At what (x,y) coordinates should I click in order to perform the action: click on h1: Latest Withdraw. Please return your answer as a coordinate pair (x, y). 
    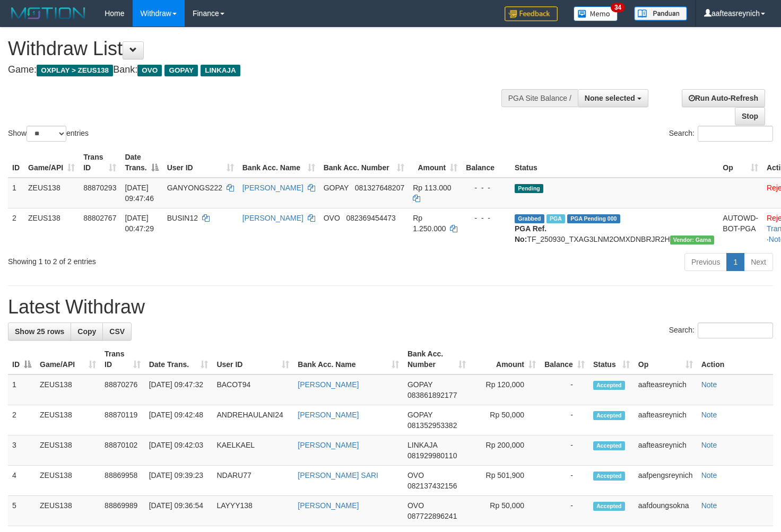
    Looking at the image, I should click on (390, 307).